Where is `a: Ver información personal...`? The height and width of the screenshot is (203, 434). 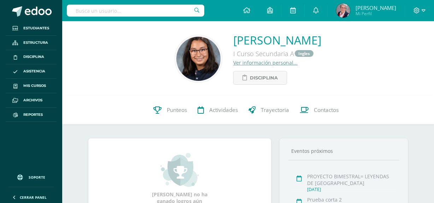 a: Ver información personal... is located at coordinates (265, 63).